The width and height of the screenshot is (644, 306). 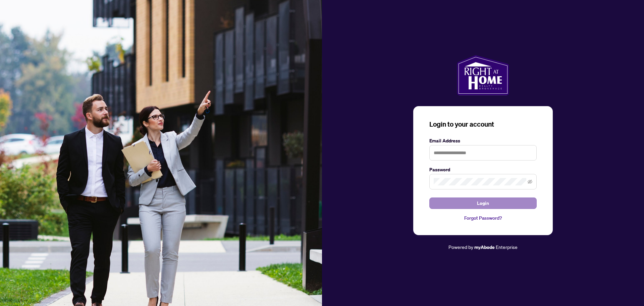 I want to click on a: Forgot Password?, so click(x=483, y=218).